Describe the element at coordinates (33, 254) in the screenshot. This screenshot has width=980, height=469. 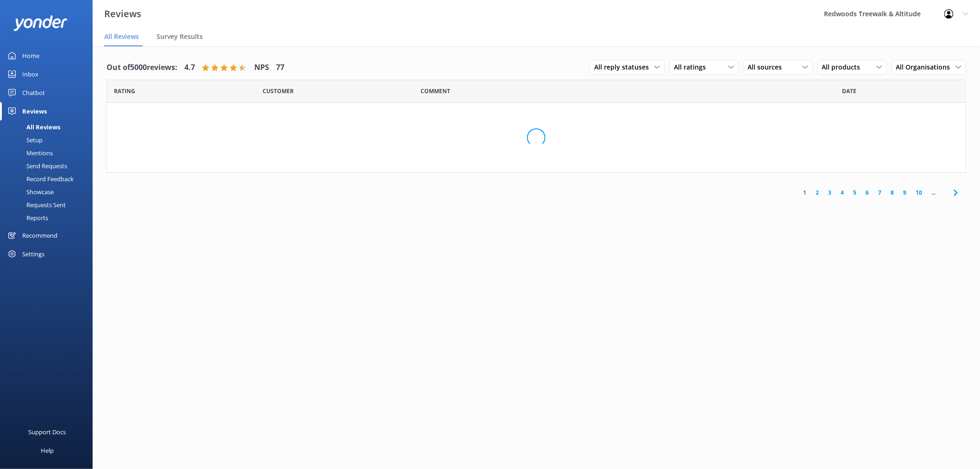
I see `div: Settings` at that location.